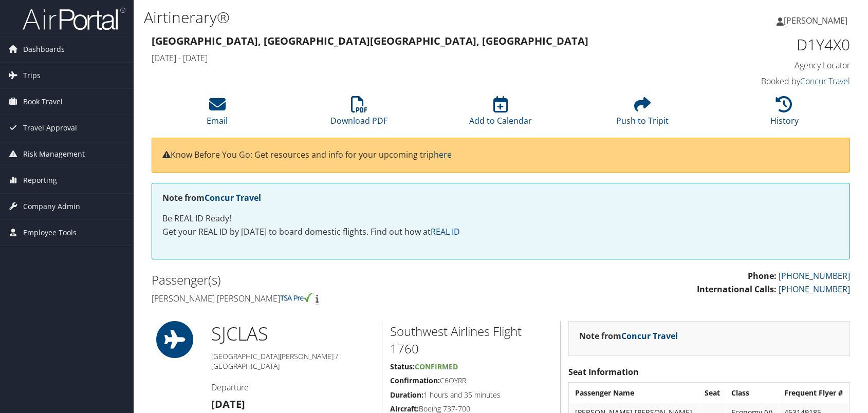  I want to click on th: Frequent Flyer #, so click(813, 393).